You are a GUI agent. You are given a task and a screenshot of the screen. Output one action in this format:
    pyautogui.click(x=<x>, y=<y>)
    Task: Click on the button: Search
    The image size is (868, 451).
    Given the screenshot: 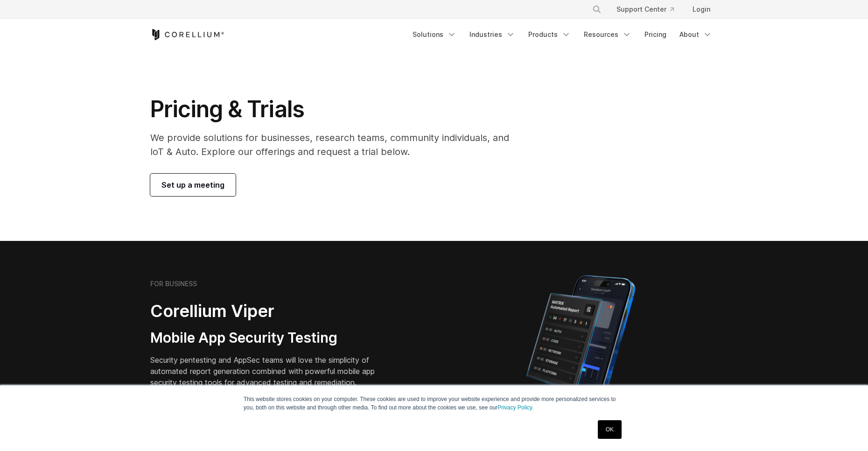 What is the action you would take?
    pyautogui.click(x=597, y=9)
    